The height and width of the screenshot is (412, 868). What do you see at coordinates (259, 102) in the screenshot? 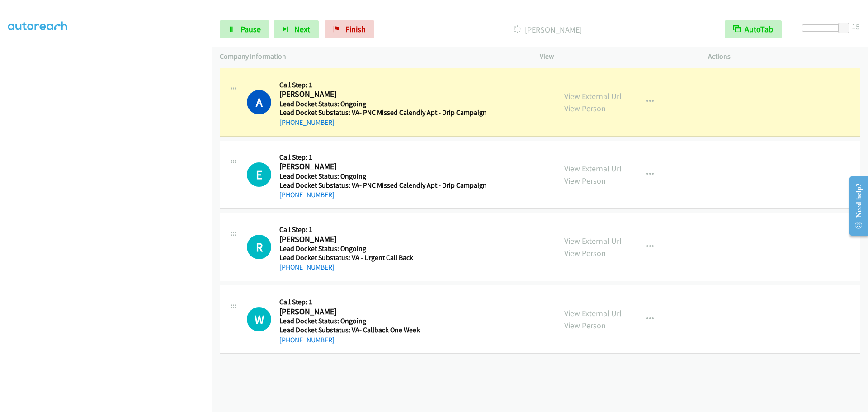
I see `h1: A` at bounding box center [259, 102].